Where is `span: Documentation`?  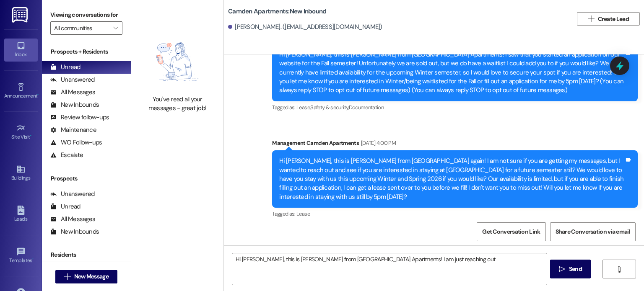 span: Documentation is located at coordinates (366, 107).